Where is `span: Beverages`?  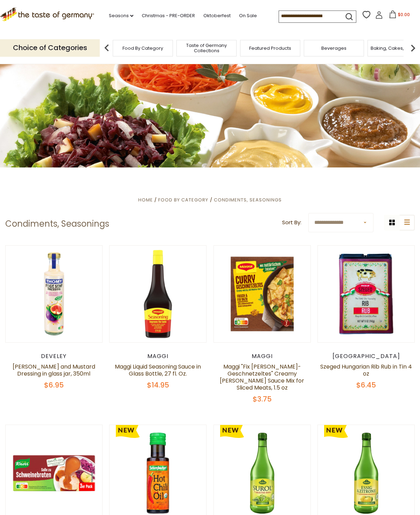
span: Beverages is located at coordinates (334, 48).